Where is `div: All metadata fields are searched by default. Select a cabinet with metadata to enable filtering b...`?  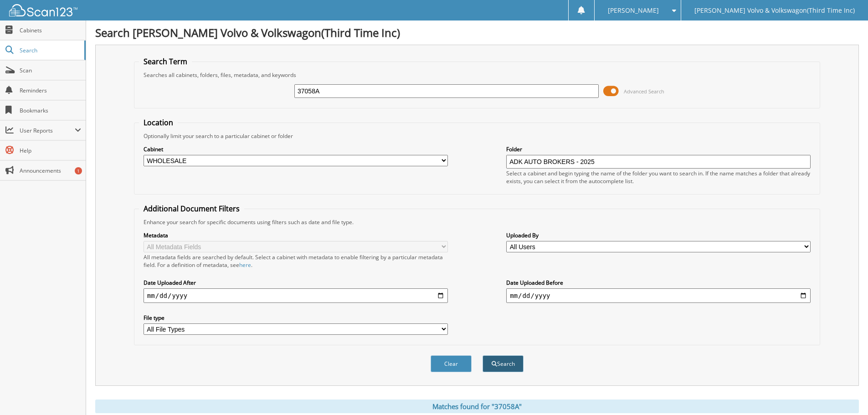
div: All metadata fields are searched by default. Select a cabinet with metadata to enable filtering b... is located at coordinates (295, 261).